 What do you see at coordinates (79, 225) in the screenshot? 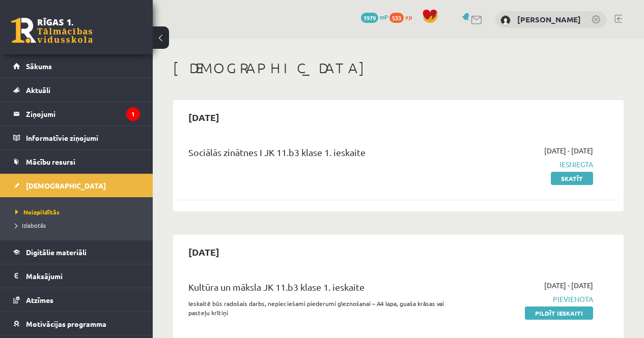
I see `a: Izlabotās` at bounding box center [79, 225].